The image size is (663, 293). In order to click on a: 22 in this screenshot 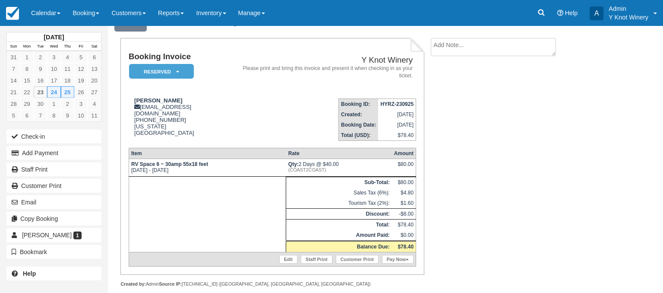, I will do `click(27, 92)`.